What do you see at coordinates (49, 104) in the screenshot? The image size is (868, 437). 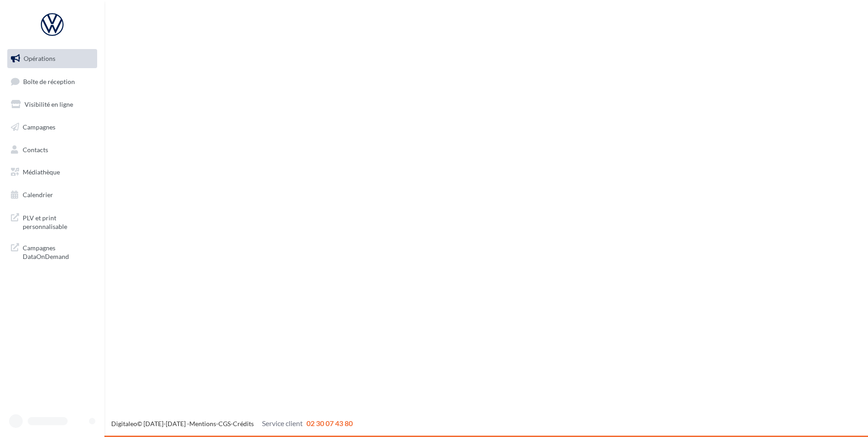 I see `span: Visibilité en ligne` at bounding box center [49, 104].